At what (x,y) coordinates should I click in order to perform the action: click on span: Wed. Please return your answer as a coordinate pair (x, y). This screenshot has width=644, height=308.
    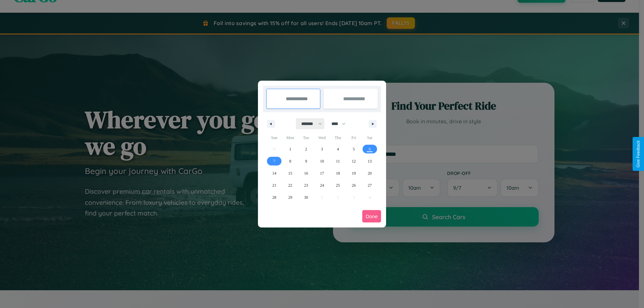
    Looking at the image, I should click on (322, 138).